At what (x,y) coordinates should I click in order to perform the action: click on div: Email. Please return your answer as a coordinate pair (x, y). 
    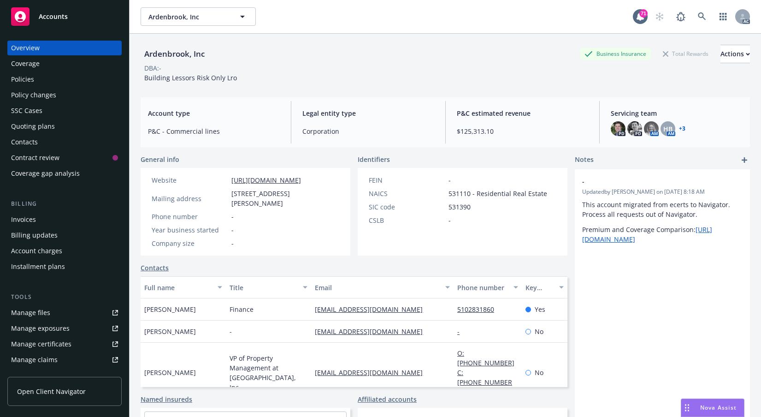
    Looking at the image, I should click on (377, 287).